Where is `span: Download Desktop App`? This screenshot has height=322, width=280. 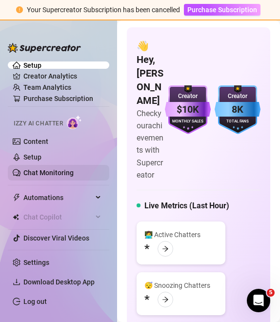
span: Download Desktop App is located at coordinates (59, 282).